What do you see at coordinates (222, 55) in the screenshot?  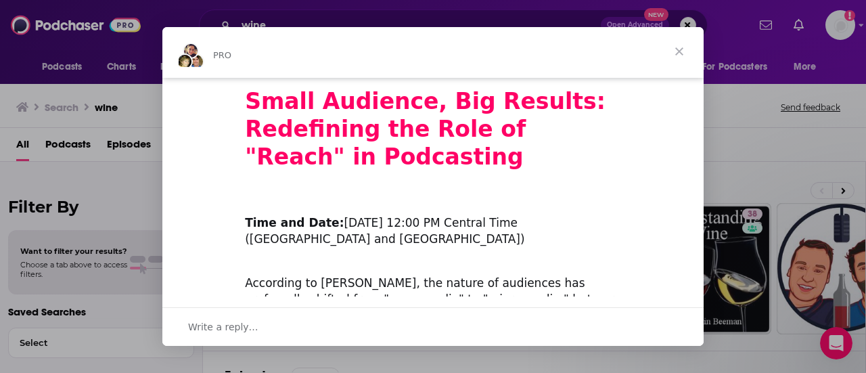 I see `span: PRO` at bounding box center [222, 55].